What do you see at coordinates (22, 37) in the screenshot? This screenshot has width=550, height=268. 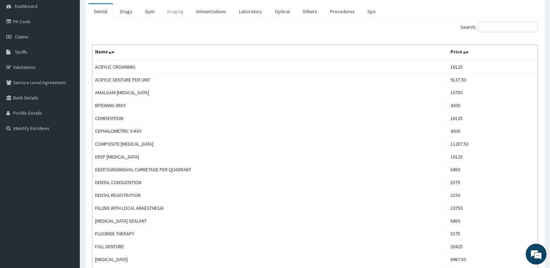 I see `span: Claims` at bounding box center [22, 37].